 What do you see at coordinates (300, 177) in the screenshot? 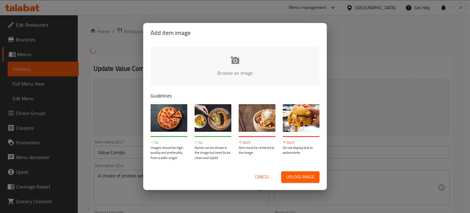
I see `span: Upload image` at bounding box center [300, 177].